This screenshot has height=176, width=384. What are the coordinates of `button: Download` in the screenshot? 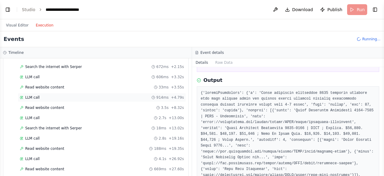 It's located at (299, 10).